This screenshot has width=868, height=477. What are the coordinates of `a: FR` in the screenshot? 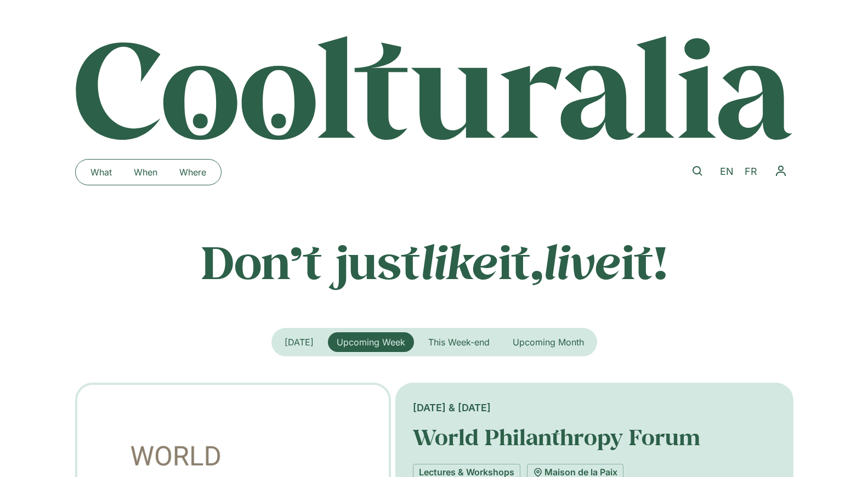 It's located at (751, 172).